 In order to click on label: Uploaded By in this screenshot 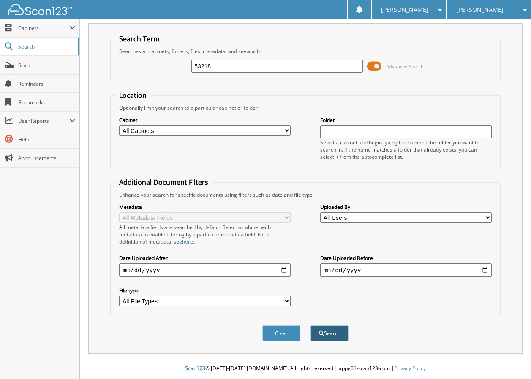, I will do `click(406, 207)`.